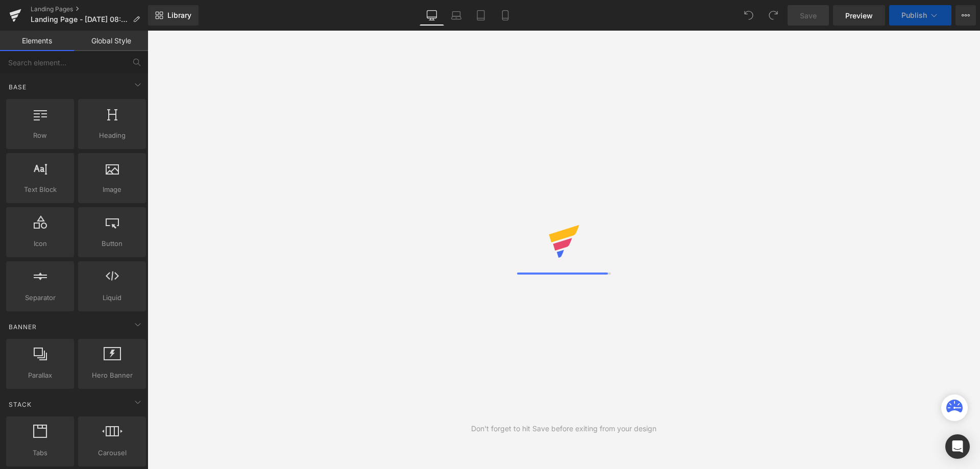  I want to click on span: Row, so click(40, 136).